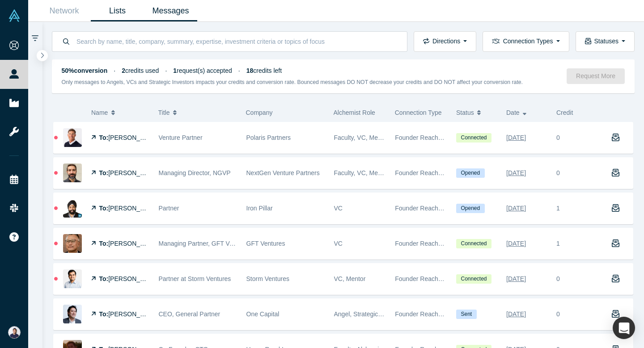 The width and height of the screenshot is (644, 348). I want to click on span: One Capital, so click(263, 314).